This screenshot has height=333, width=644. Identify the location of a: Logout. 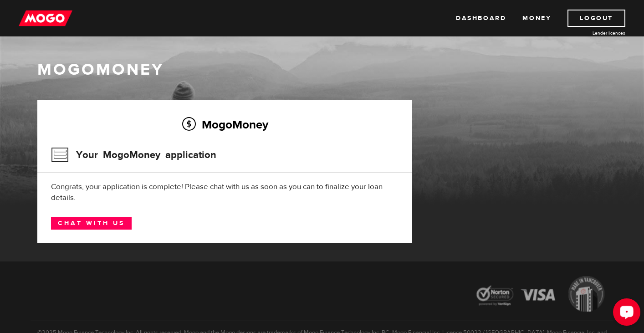
(596, 18).